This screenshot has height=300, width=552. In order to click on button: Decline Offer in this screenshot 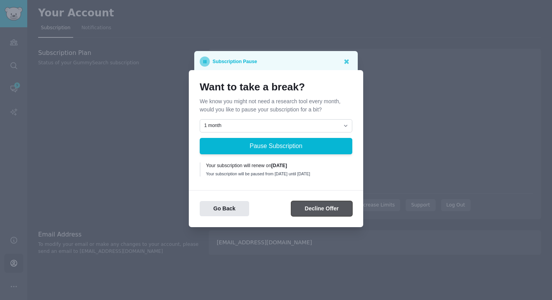, I will do `click(322, 208)`.